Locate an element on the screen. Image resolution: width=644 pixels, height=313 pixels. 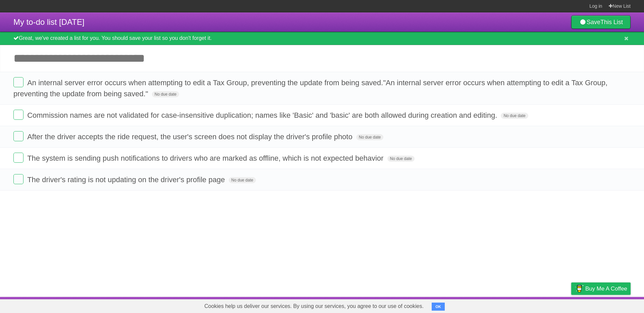
span: Cookies help us deliver our services. By using our services, you agree to our use of cookies. is located at coordinates (314, 306).